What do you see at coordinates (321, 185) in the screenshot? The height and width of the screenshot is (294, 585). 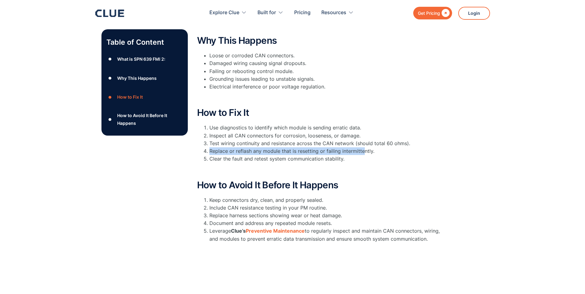 I see `h2: How to Avoid It Before It Happens` at bounding box center [321, 185].